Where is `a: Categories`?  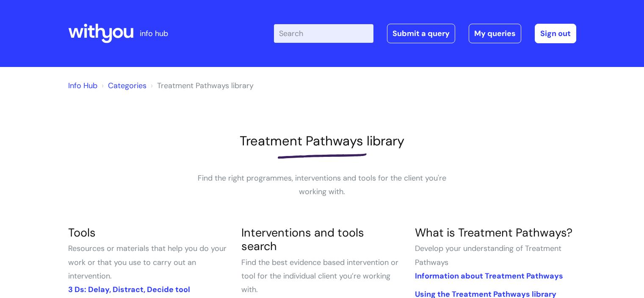 a: Categories is located at coordinates (127, 86).